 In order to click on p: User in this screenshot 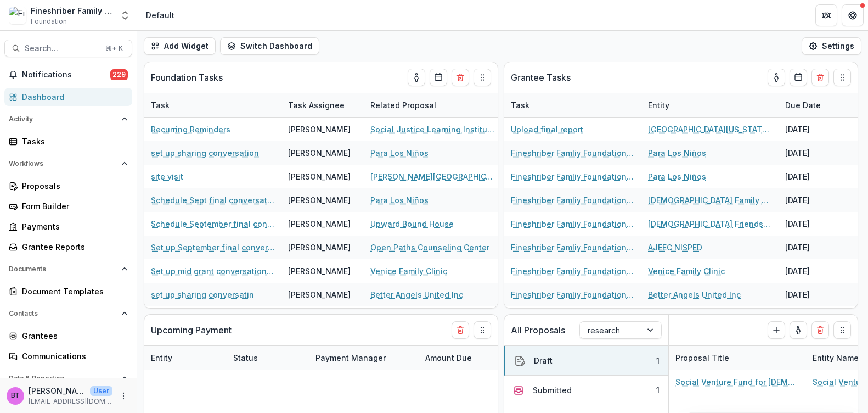, I will do `click(101, 391)`.